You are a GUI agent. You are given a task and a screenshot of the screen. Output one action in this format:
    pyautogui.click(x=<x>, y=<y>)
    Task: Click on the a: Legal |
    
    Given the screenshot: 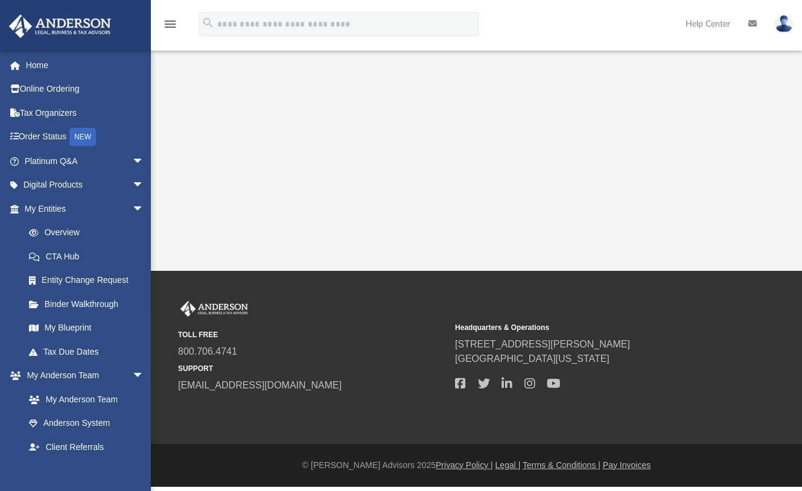 What is the action you would take?
    pyautogui.click(x=508, y=465)
    